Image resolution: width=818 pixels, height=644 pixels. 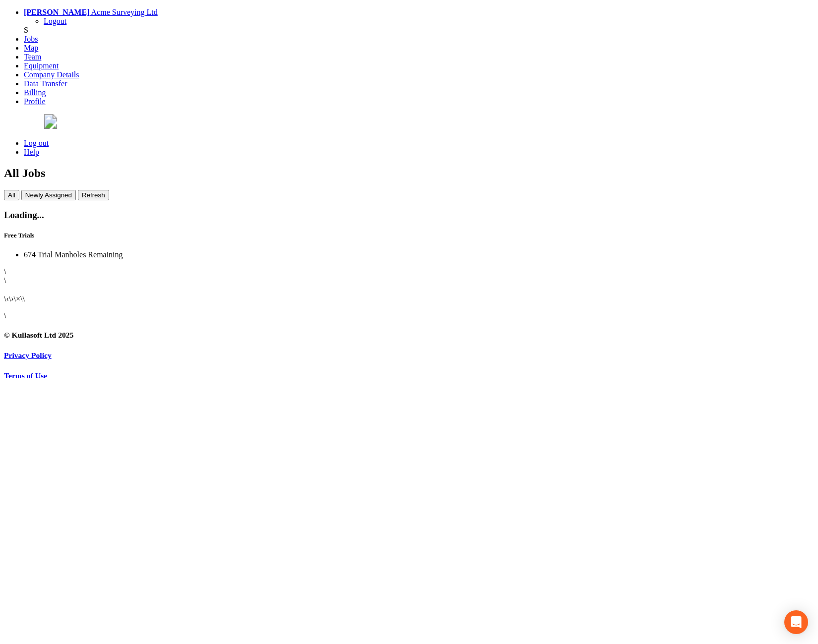 I want to click on a: Log out, so click(x=36, y=143).